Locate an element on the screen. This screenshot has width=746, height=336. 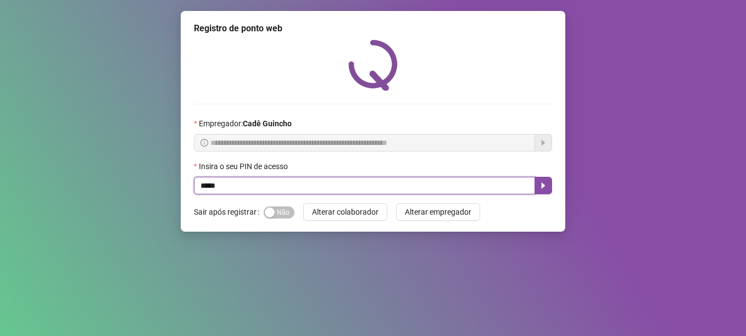
strong: Cadê Guincho is located at coordinates (267, 124).